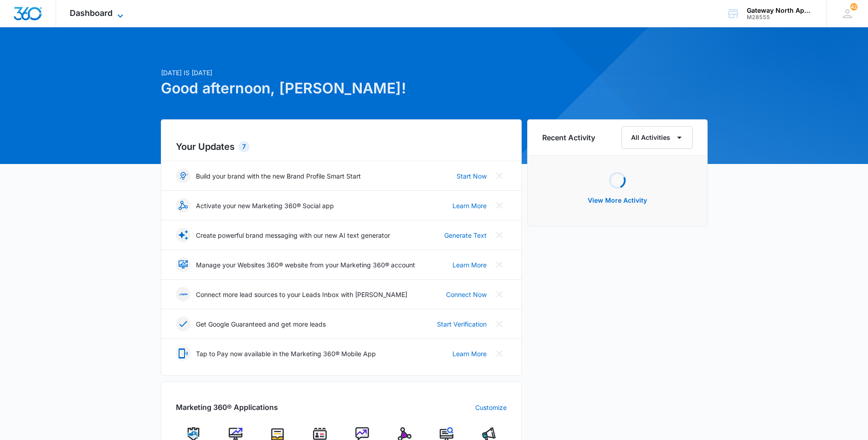 This screenshot has width=868, height=440. I want to click on p: Tap to Pay now available in the Marketing 360® Mobile App, so click(286, 353).